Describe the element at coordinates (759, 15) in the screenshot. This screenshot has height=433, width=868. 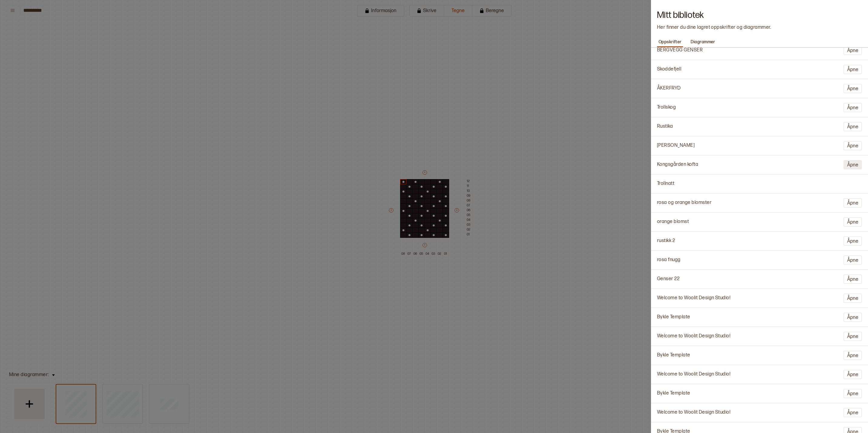
I see `h1: Mitt bibliotek` at that location.